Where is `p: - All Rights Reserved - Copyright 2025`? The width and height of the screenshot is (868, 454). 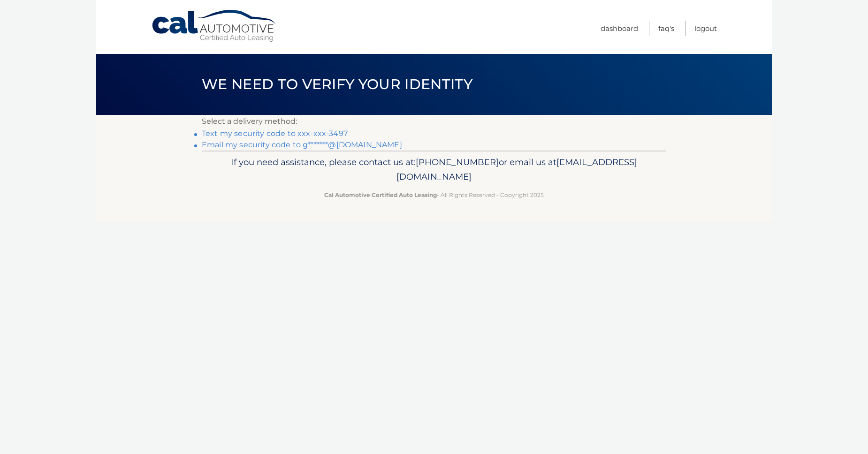
p: - All Rights Reserved - Copyright 2025 is located at coordinates (434, 195).